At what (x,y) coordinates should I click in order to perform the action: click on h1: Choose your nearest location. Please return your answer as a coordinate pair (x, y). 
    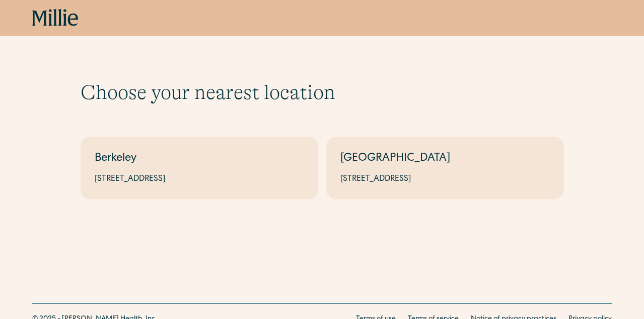
    Looking at the image, I should click on (322, 93).